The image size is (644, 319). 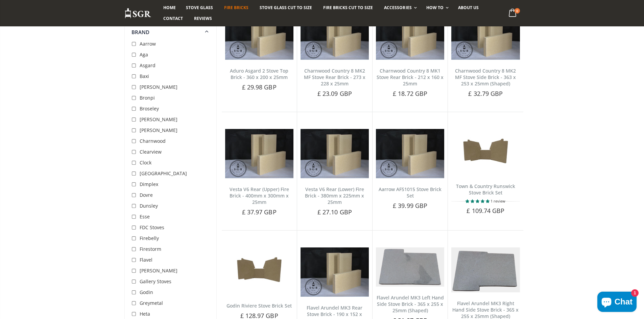 What do you see at coordinates (286, 8) in the screenshot?
I see `a: Stove Glass Cut To Size` at bounding box center [286, 8].